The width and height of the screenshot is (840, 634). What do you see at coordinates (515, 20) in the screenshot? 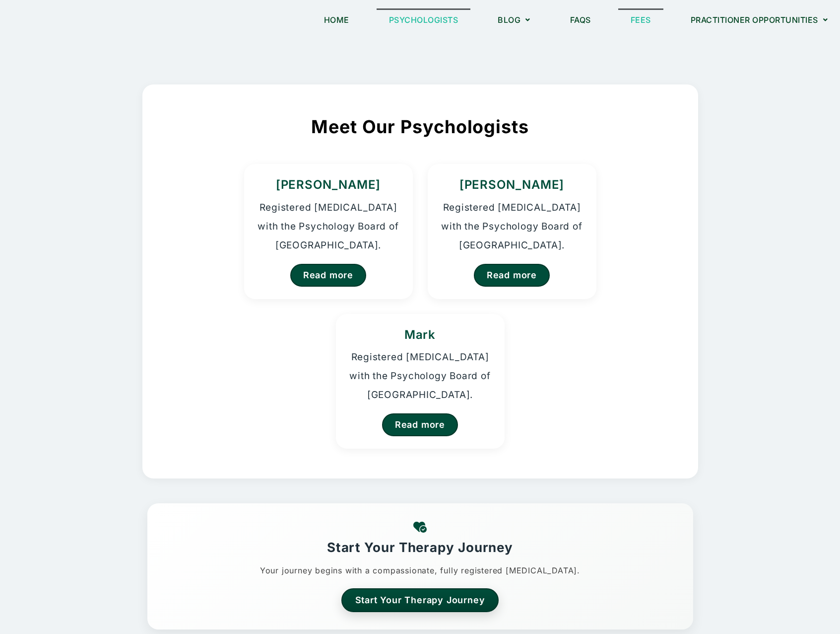
I see `a: Blog` at bounding box center [515, 20].